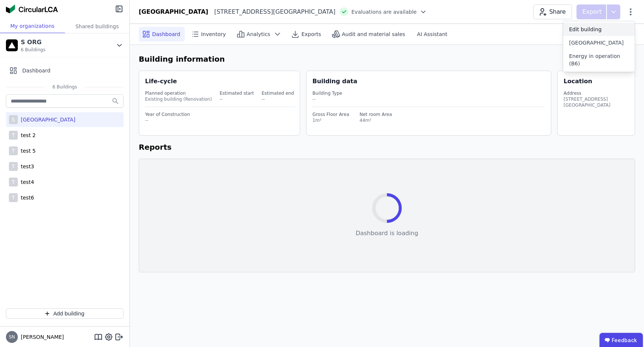 Image resolution: width=644 pixels, height=347 pixels. I want to click on div: Gross Floor Area, so click(330, 114).